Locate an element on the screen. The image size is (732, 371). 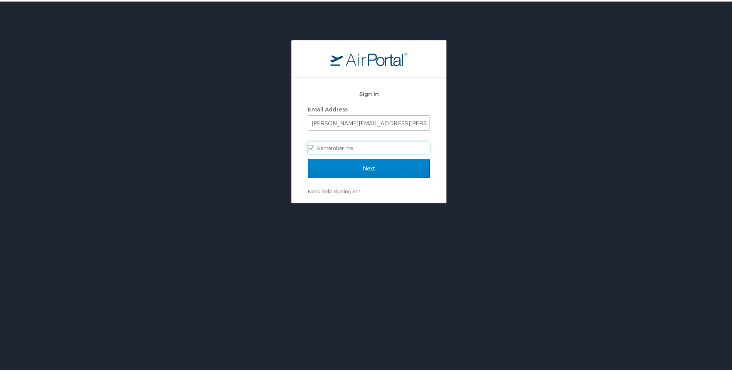
label: Remember me is located at coordinates (369, 147).